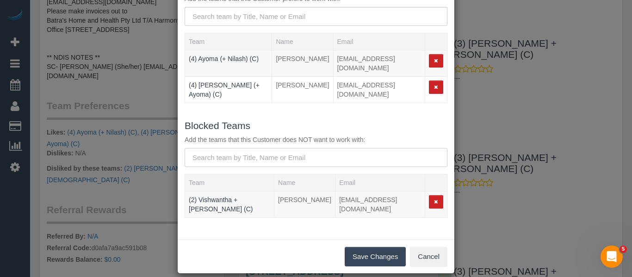  I want to click on span: 5, so click(623, 249).